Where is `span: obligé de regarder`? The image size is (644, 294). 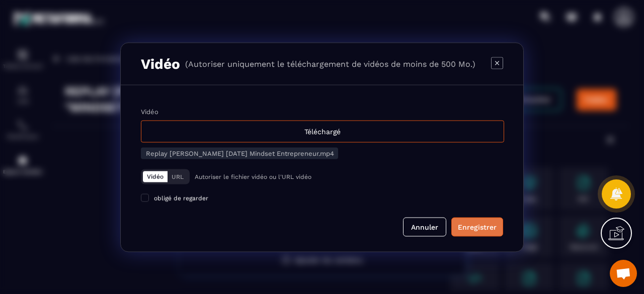 span: obligé de regarder is located at coordinates (181, 198).